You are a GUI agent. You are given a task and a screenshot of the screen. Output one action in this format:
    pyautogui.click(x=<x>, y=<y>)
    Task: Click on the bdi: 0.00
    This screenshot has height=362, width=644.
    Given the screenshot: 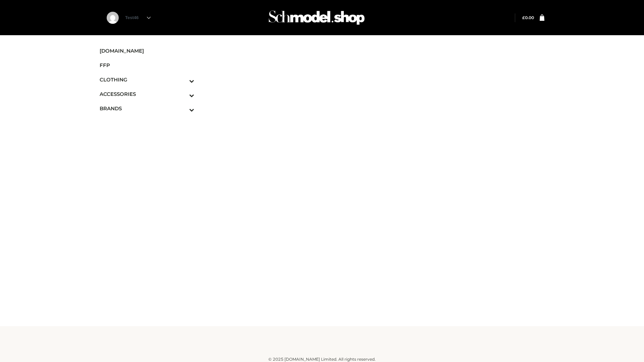 What is the action you would take?
    pyautogui.click(x=528, y=17)
    